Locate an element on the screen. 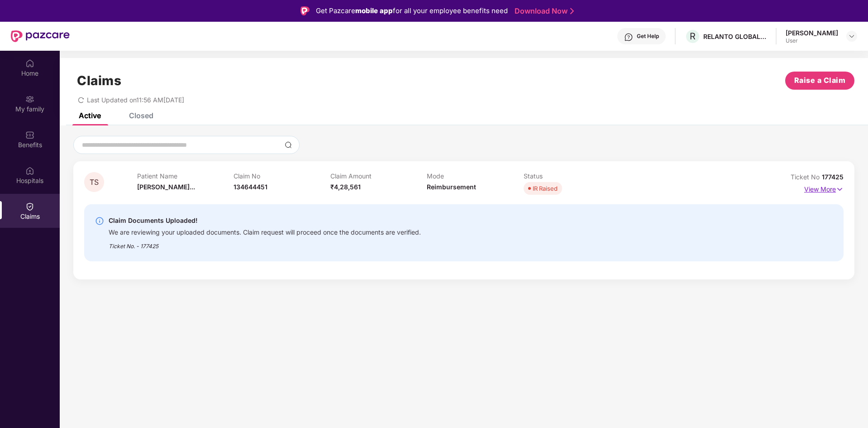  p: Patient Name is located at coordinates (186, 176).